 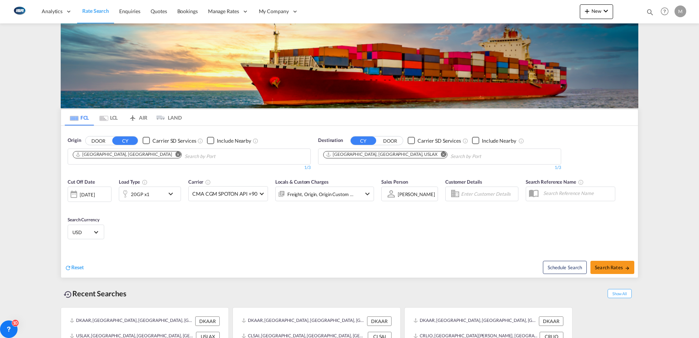 What do you see at coordinates (124, 154) in the screenshot?
I see `div: Aarhus, DKAAR` at bounding box center [124, 154].